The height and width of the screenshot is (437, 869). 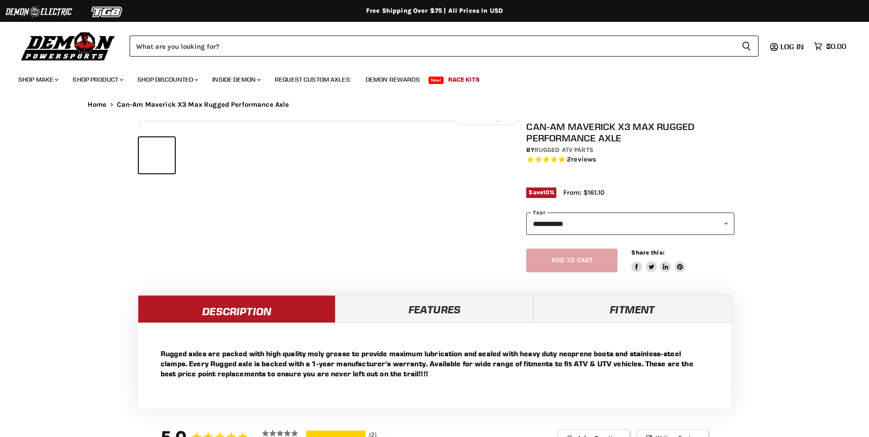 What do you see at coordinates (203, 105) in the screenshot?
I see `span: Can-Am Maverick X3 Max Rugged Performance Axle` at bounding box center [203, 105].